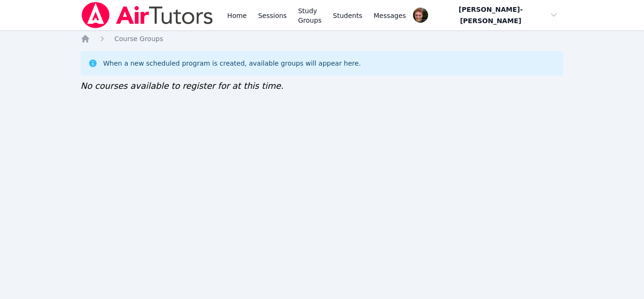  I want to click on span: Messages, so click(390, 15).